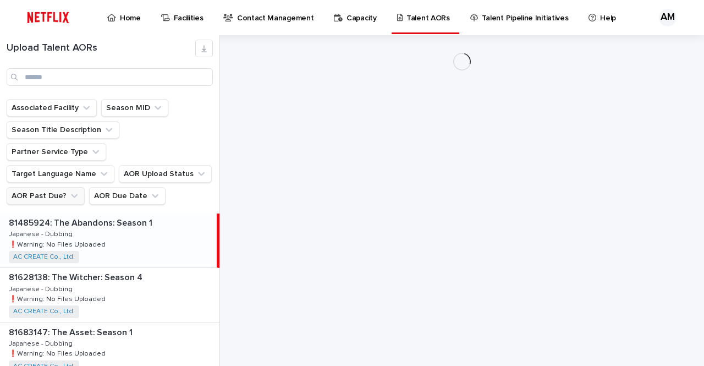 Image resolution: width=704 pixels, height=366 pixels. I want to click on button: AOR Upload Status, so click(165, 174).